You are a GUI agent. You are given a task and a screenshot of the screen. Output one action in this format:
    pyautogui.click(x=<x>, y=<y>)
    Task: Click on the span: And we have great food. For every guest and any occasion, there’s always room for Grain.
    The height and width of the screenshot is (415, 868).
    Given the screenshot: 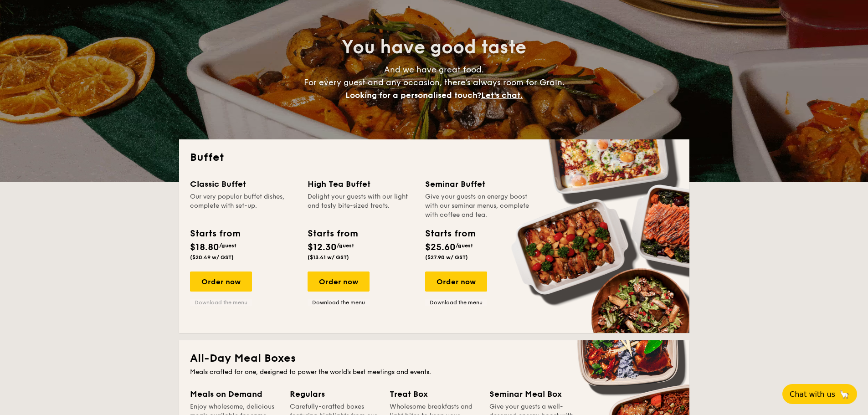 What is the action you would take?
    pyautogui.click(x=434, y=83)
    